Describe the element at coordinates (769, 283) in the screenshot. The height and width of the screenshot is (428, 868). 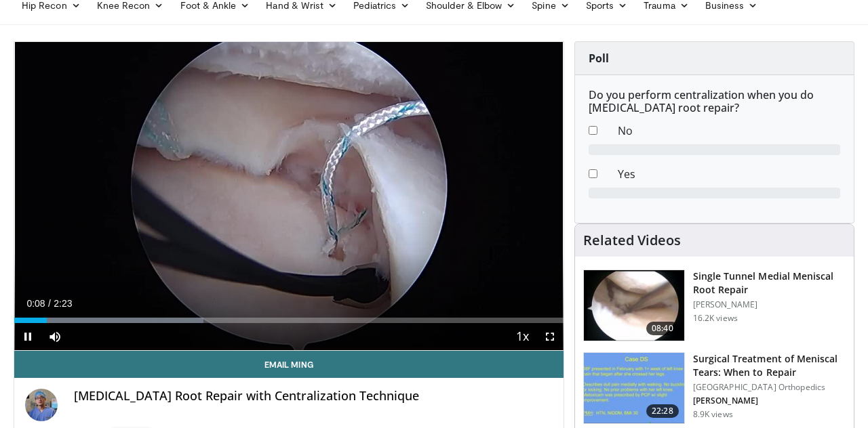
I see `h3: Single Tunnel Medial Meniscal Root Repair` at that location.